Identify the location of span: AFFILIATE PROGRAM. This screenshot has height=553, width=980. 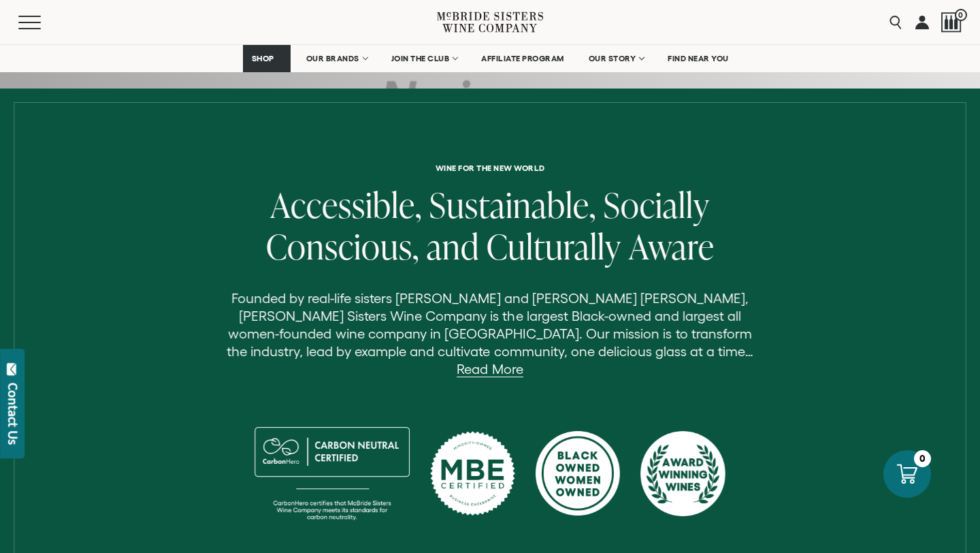
(522, 59).